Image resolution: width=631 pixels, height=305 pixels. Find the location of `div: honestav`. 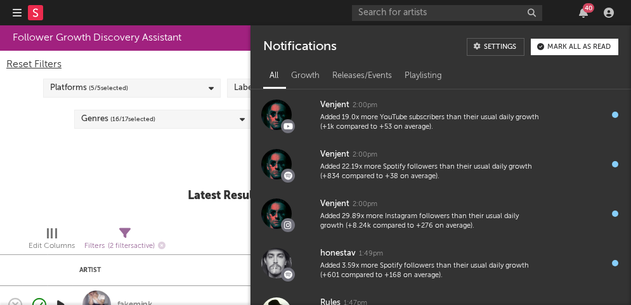

div: honestav is located at coordinates (338, 254).